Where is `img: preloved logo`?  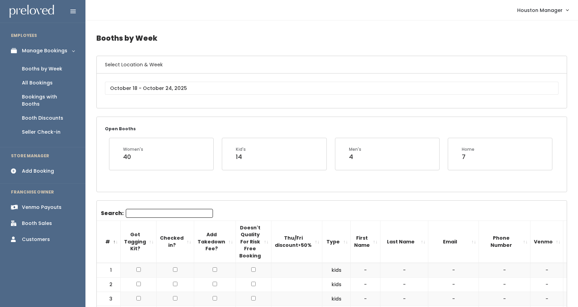
img: preloved logo is located at coordinates (32, 11).